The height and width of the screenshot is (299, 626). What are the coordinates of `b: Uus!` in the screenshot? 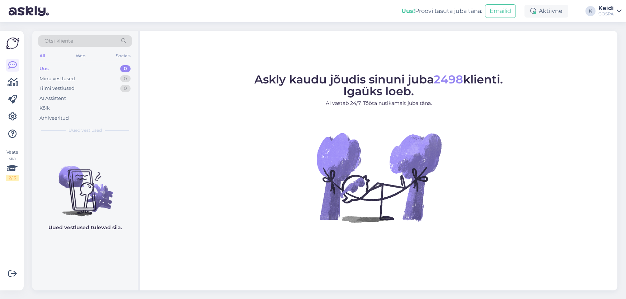 It's located at (408, 11).